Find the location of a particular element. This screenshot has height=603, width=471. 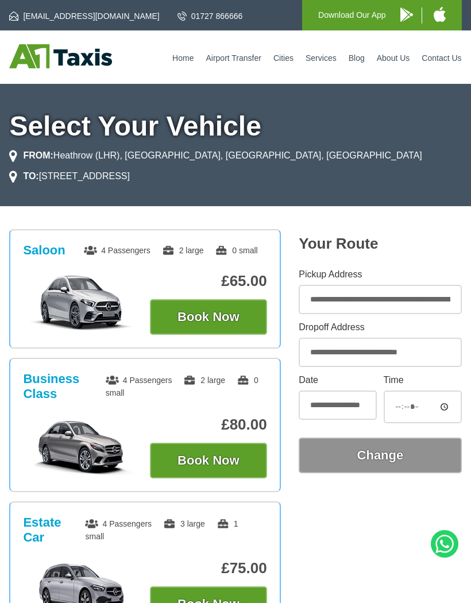

h2: Your Route is located at coordinates (380, 243).